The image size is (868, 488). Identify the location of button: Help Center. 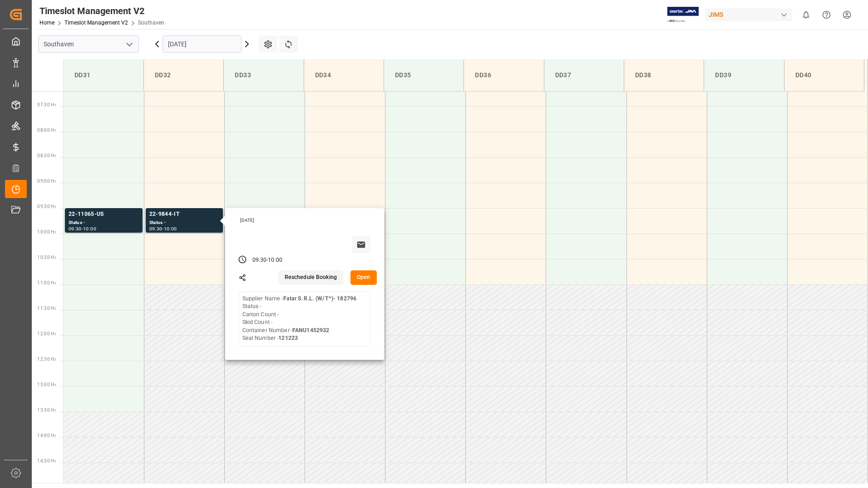
(826, 15).